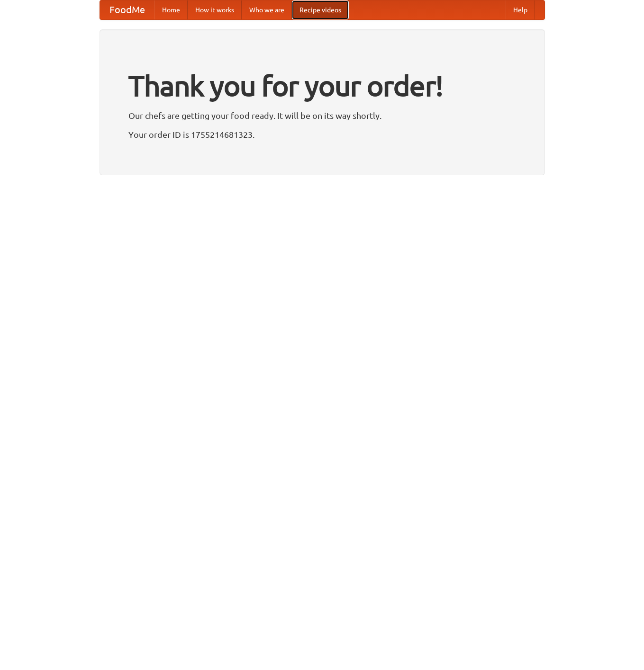 The height and width of the screenshot is (670, 644). I want to click on a: How it works, so click(215, 10).